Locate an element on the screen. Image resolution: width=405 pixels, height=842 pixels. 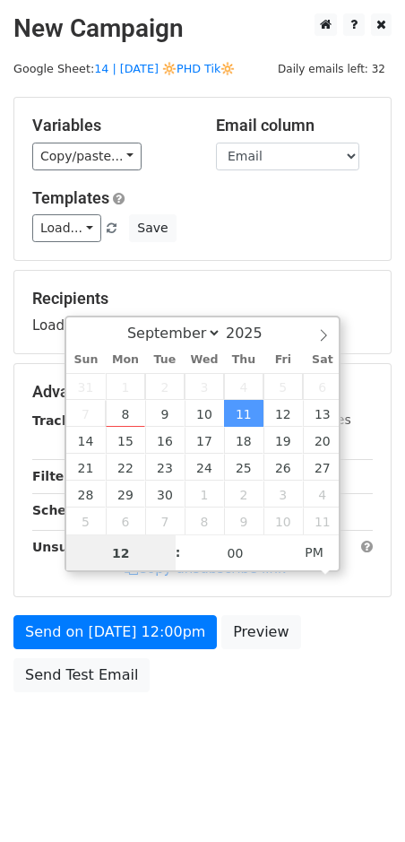
span: September 19, 2025 is located at coordinates (283, 440).